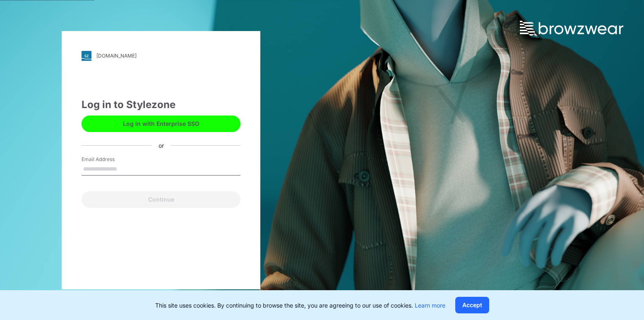  Describe the element at coordinates (161, 105) in the screenshot. I see `div: Log in to Stylezone` at that location.